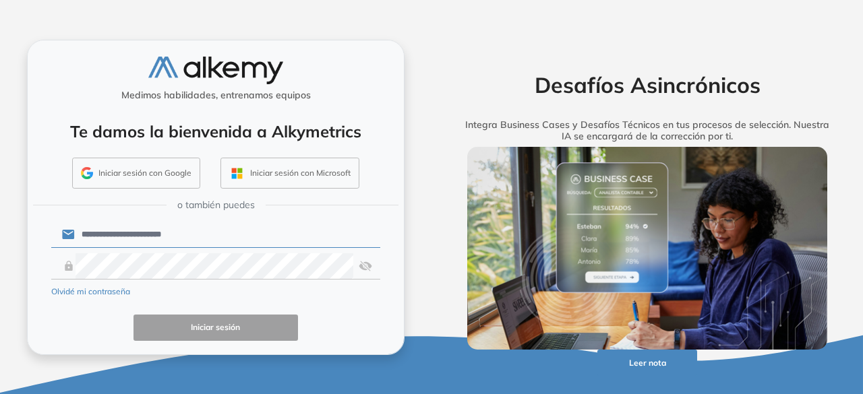 This screenshot has width=863, height=394. What do you see at coordinates (90, 292) in the screenshot?
I see `button: Olvidé mi contraseña` at bounding box center [90, 292].